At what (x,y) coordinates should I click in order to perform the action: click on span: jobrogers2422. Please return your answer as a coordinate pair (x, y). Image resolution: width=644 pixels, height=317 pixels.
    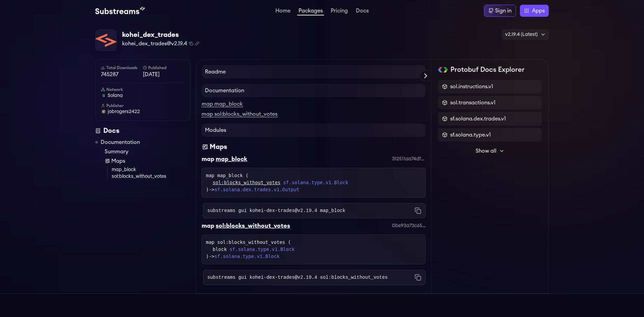
    Looking at the image, I should click on (124, 112).